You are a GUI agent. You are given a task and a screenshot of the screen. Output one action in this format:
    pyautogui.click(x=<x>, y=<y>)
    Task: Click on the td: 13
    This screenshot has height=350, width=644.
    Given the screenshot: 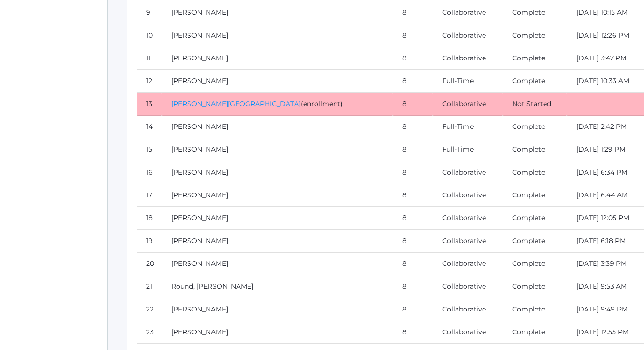 What is the action you would take?
    pyautogui.click(x=149, y=104)
    